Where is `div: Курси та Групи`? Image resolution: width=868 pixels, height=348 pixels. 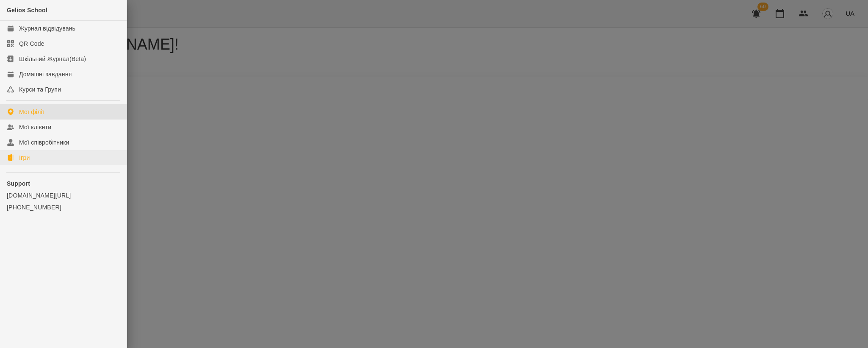 div: Курси та Групи is located at coordinates (39, 89).